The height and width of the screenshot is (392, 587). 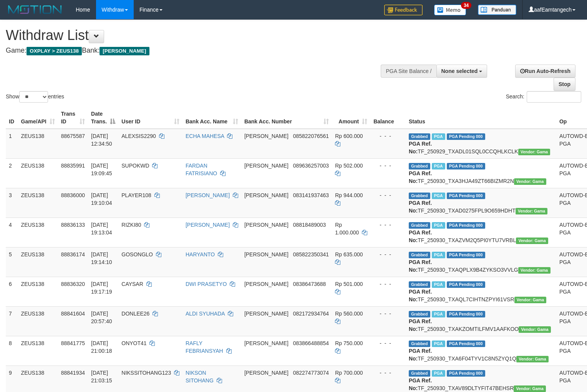 What do you see at coordinates (481, 321) in the screenshot?
I see `td: TF_250930_TXAKZOMTILFMV1AAFKOO` at bounding box center [481, 321].